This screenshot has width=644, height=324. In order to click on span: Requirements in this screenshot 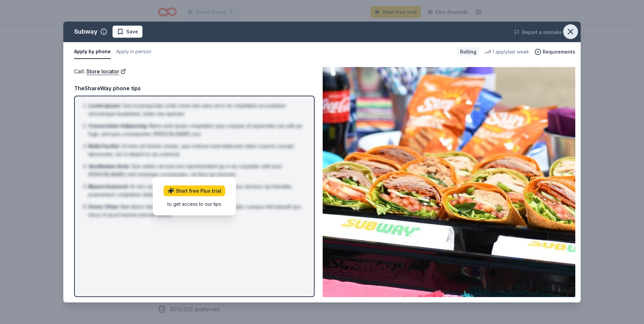, I will do `click(559, 52)`.